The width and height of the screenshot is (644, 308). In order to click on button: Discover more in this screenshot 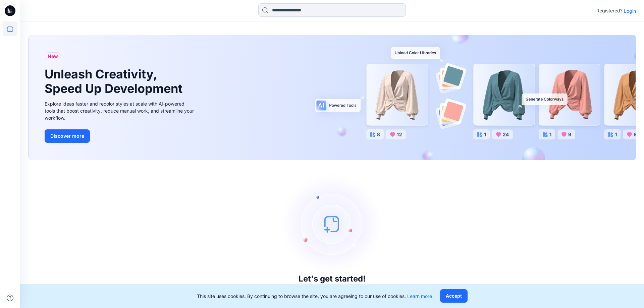, I will do `click(67, 136)`.